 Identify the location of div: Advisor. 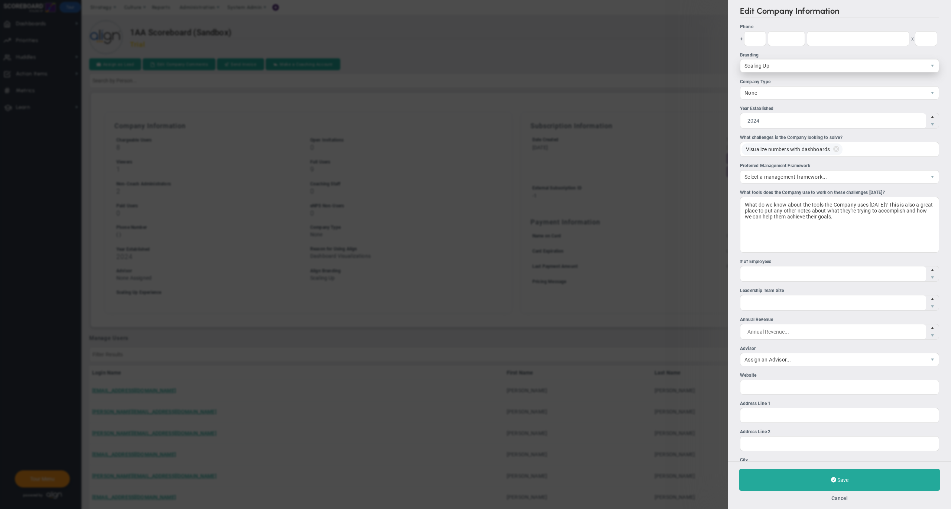
(839, 348).